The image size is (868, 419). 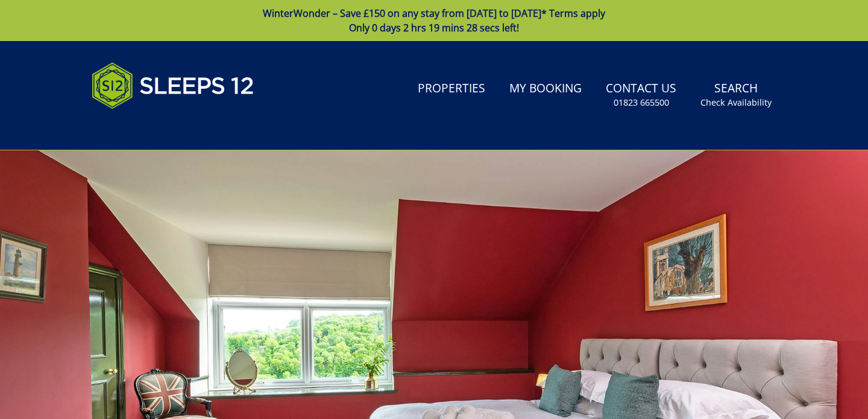 I want to click on small: 01823 665500, so click(x=641, y=102).